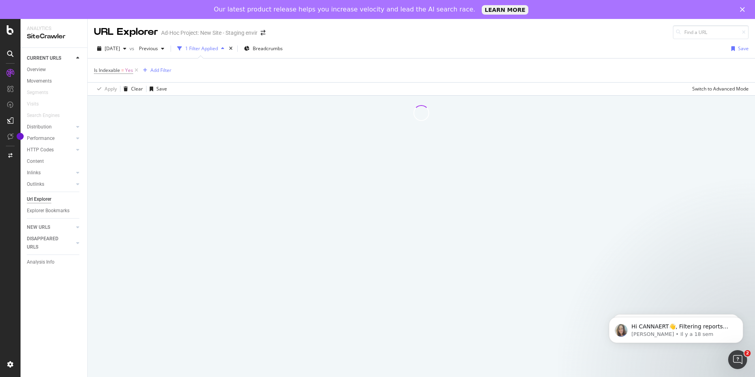  What do you see at coordinates (85, 34) in the screenshot?
I see `p: Message from Colleen, sent Il y a 18 sem` at bounding box center [85, 34].